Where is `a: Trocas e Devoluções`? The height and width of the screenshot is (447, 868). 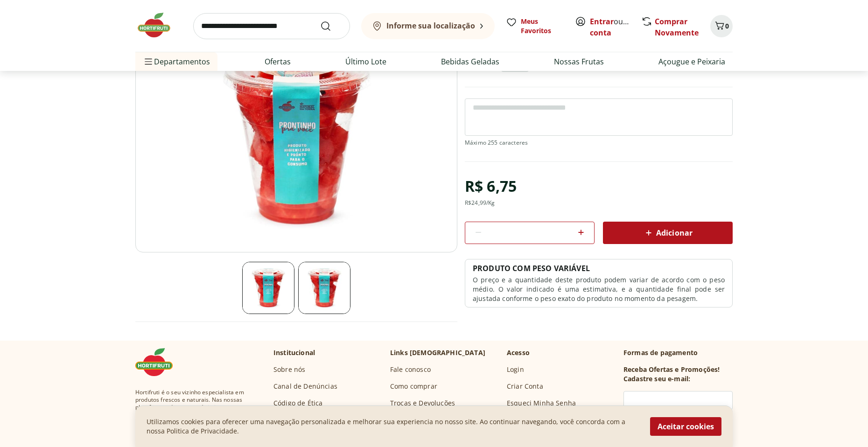
a: Trocas e Devoluções is located at coordinates (422, 403).